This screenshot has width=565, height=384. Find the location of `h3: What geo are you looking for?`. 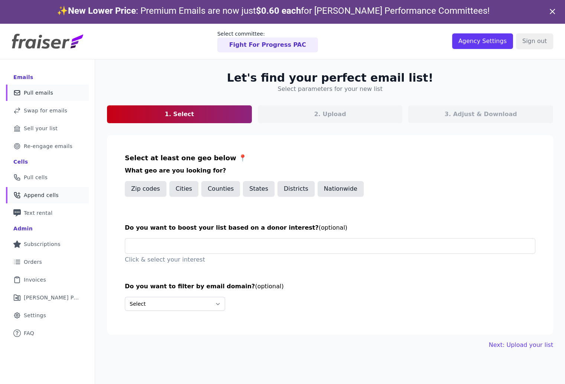

h3: What geo are you looking for? is located at coordinates (330, 171).